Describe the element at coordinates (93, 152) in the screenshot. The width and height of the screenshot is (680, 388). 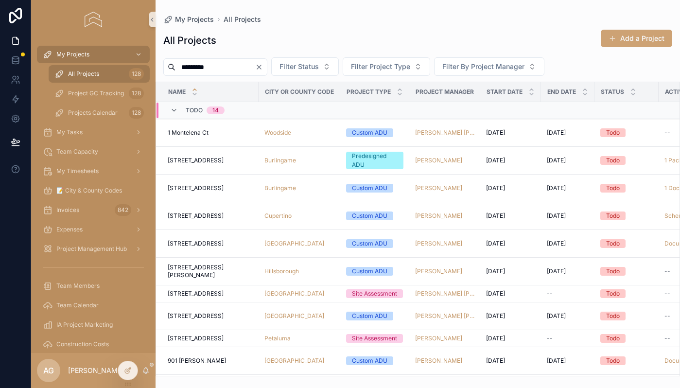
I see `a: Team Capacity` at that location.